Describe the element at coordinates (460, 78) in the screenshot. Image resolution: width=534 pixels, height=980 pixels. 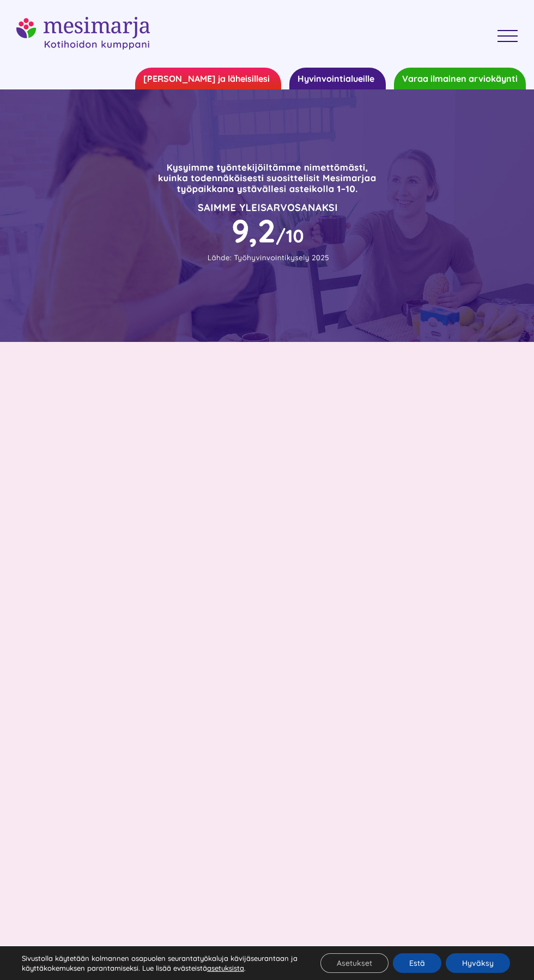
I see `a: Varaa ilmainen arviokäynti` at that location.